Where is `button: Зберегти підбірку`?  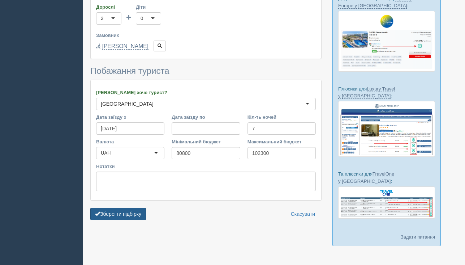
button: Зберегти підбірку is located at coordinates (118, 214).